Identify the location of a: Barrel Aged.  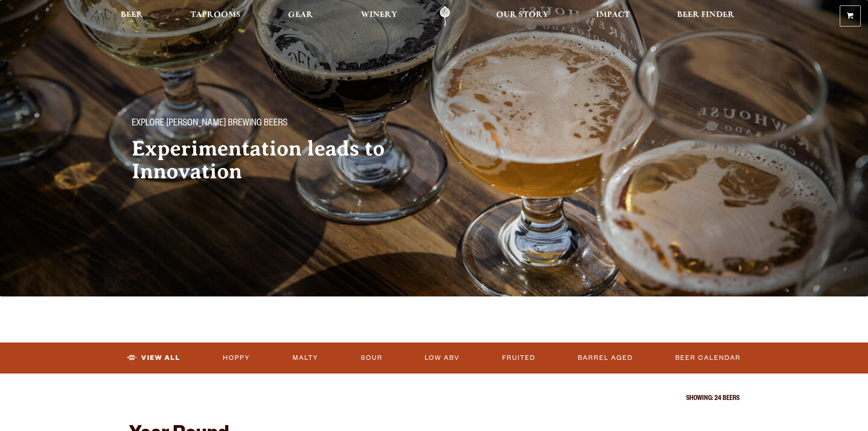
(605, 358).